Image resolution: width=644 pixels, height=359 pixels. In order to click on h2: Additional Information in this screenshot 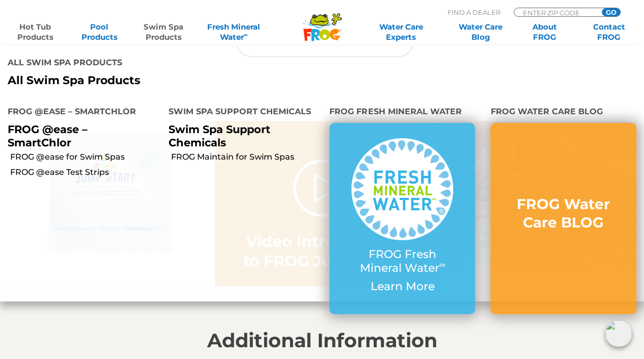, I will do `click(322, 340)`.